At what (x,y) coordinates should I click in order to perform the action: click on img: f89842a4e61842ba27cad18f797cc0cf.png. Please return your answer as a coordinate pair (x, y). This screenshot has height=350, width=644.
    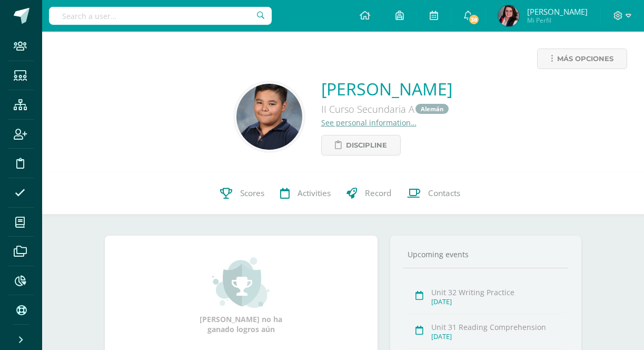
    Looking at the image, I should click on (508, 16).